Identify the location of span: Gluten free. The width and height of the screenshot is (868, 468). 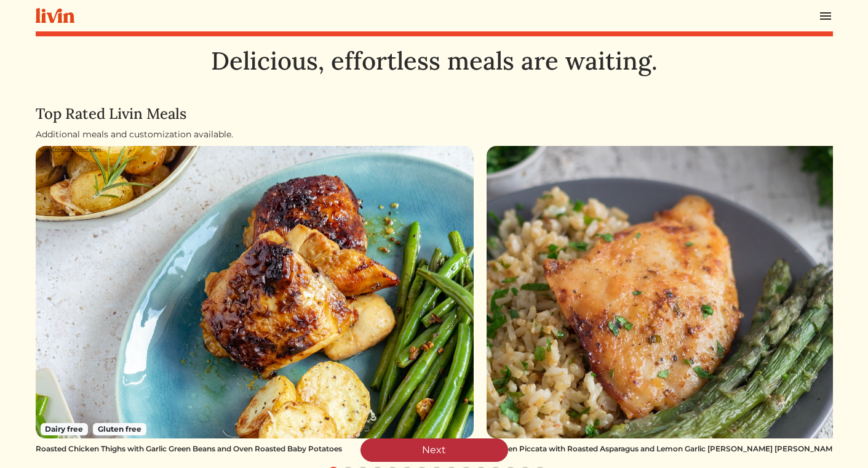
(119, 429).